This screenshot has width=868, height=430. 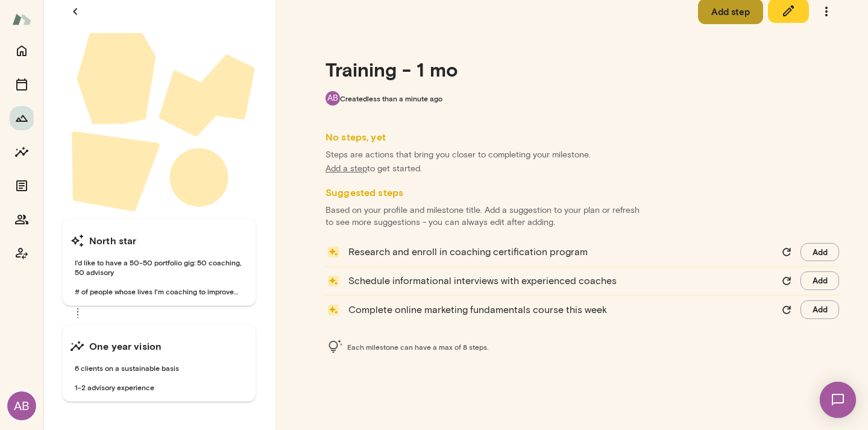 What do you see at coordinates (582, 211) in the screenshot?
I see `p: Based on your profile and milestone title. Add a suggestion to your plan or refresh` at bounding box center [582, 211].